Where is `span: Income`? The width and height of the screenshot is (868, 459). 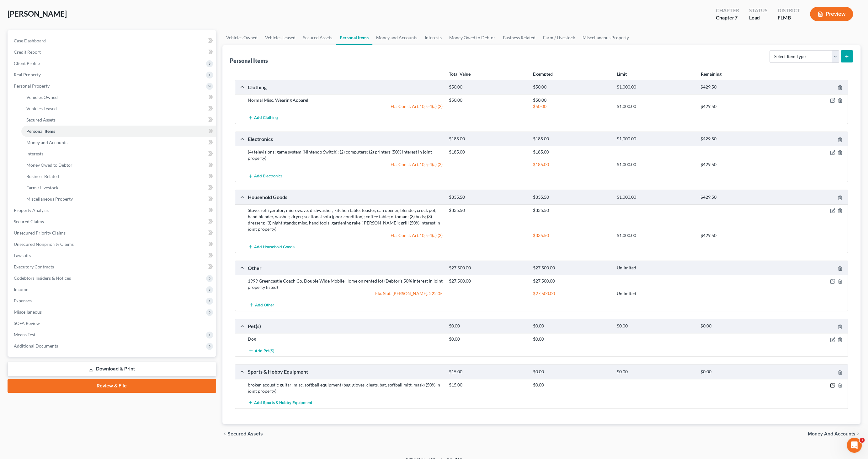
span: Income is located at coordinates (21, 289).